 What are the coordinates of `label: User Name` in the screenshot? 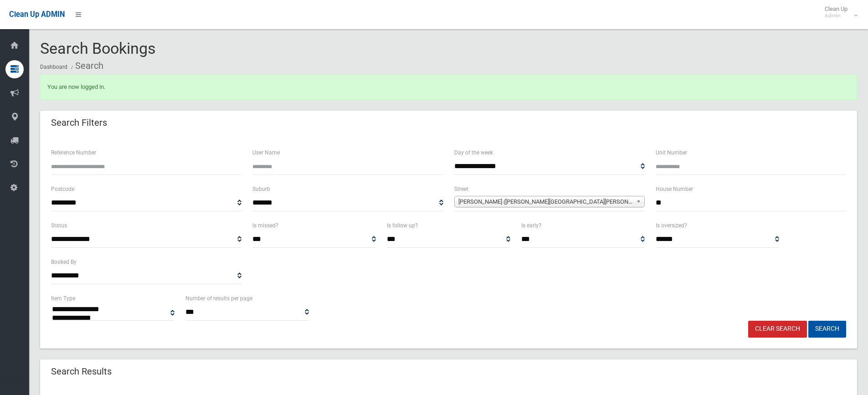 It's located at (266, 152).